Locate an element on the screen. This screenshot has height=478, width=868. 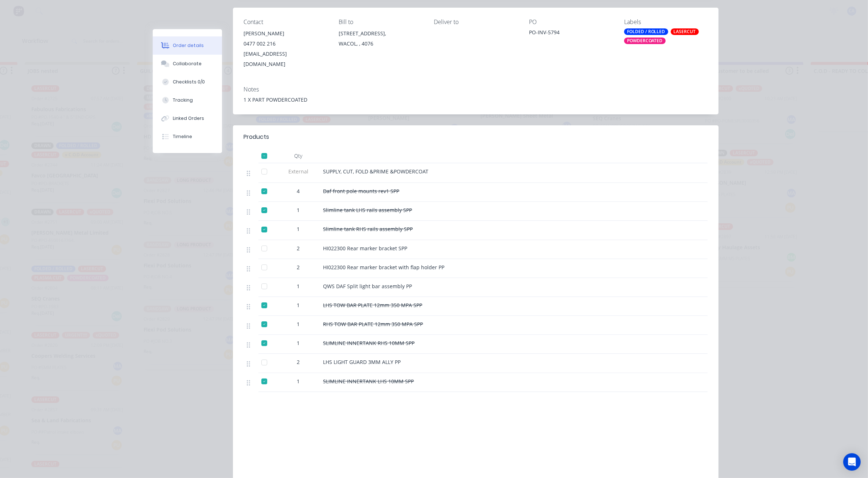
div: Linked Orders is located at coordinates (188, 119).